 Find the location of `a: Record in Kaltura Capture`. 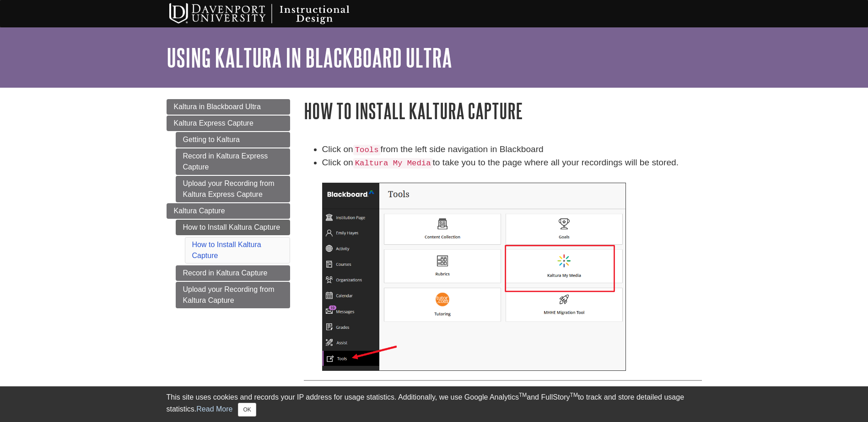

a: Record in Kaltura Capture is located at coordinates (233, 274).